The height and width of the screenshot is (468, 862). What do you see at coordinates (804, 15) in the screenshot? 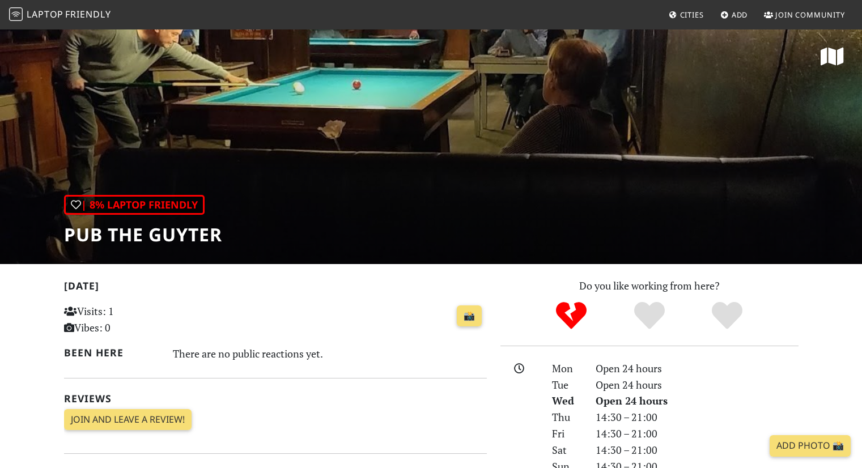
I see `a: Join Community` at bounding box center [804, 15].